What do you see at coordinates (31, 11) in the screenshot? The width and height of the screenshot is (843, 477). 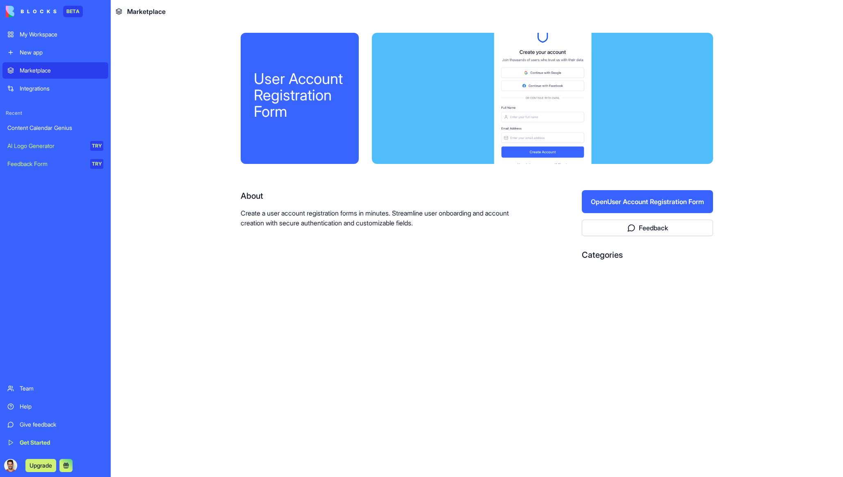 I see `img: logo` at bounding box center [31, 11].